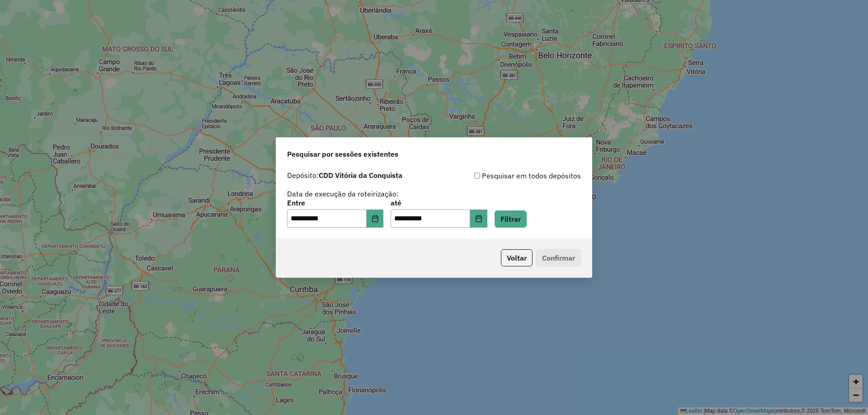  I want to click on label: Entre, so click(335, 203).